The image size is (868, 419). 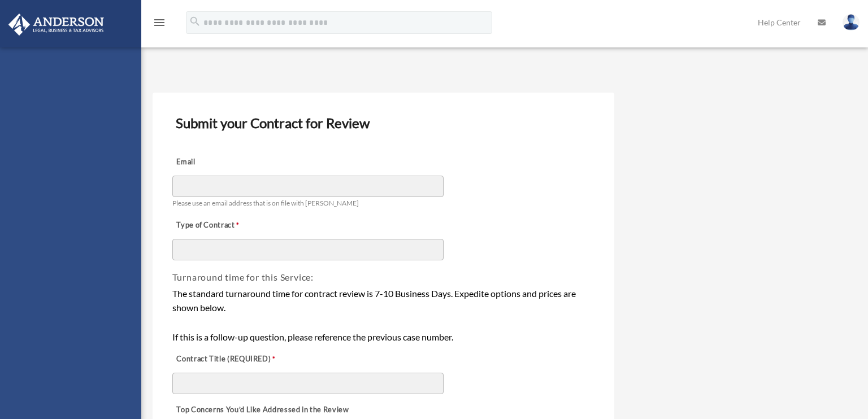 I want to click on div: The standard turnaround time for contract review is 7-10 Business Days. Expedite options and pric..., so click(x=383, y=315).